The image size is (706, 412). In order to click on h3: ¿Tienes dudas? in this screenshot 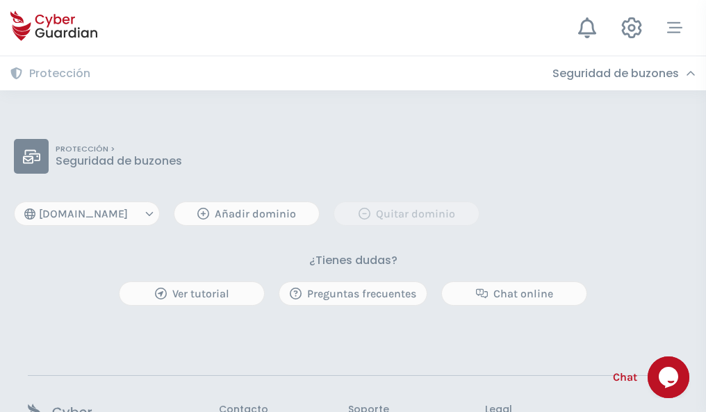, I will do `click(353, 260)`.